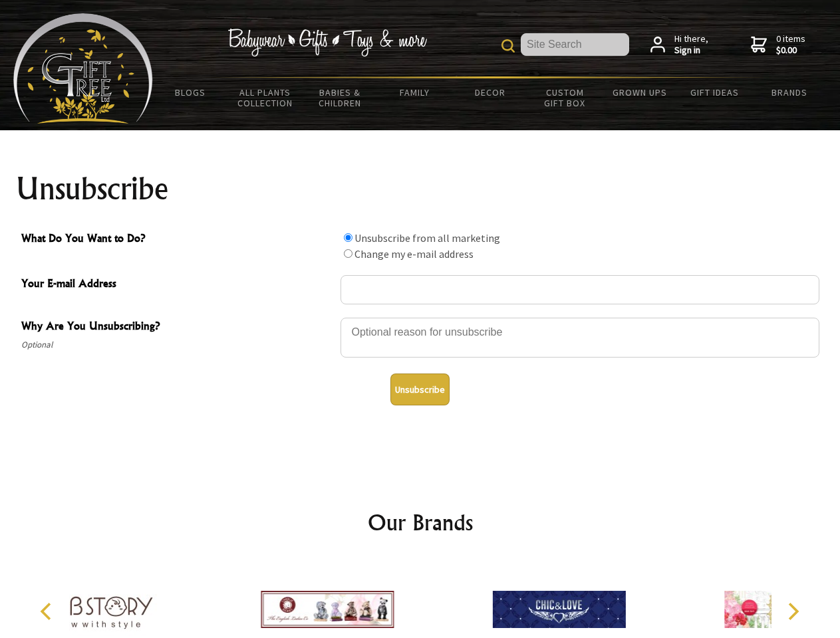  I want to click on strong: $0.00, so click(791, 50).